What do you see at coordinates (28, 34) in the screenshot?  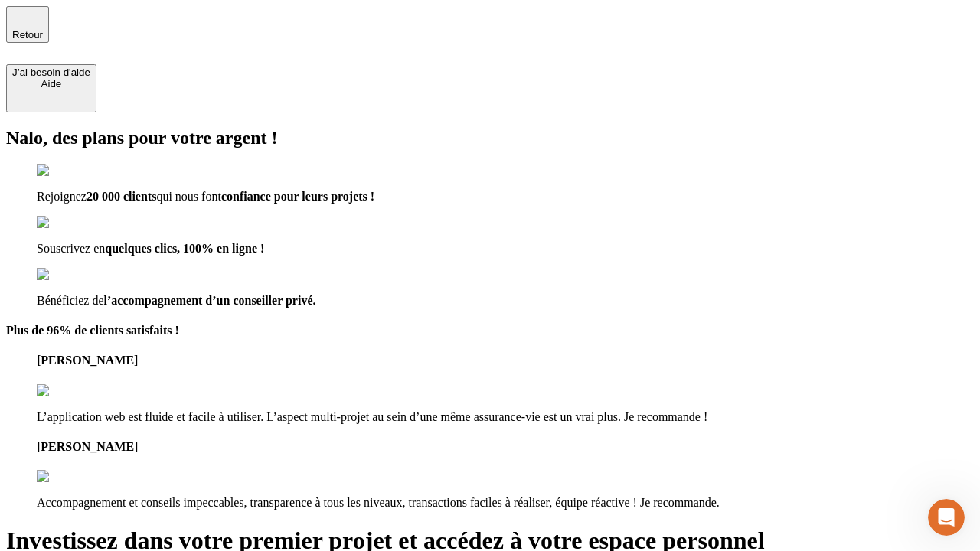 I see `span: Retour` at bounding box center [28, 34].